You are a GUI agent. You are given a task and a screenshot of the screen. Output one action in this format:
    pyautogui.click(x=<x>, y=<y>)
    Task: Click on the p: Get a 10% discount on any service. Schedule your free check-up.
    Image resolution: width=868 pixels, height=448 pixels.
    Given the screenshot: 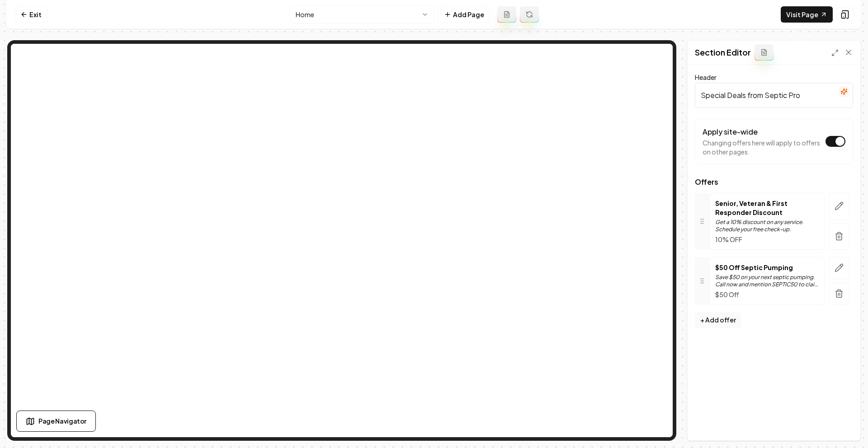 What is the action you would take?
    pyautogui.click(x=767, y=226)
    